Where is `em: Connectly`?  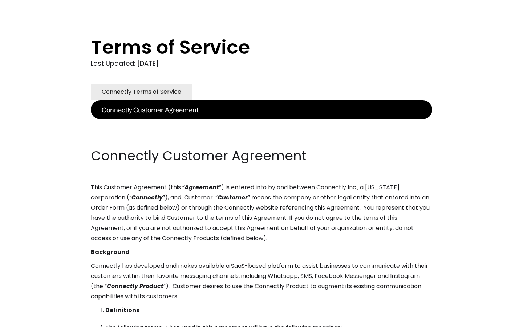
em: Connectly is located at coordinates (147, 197).